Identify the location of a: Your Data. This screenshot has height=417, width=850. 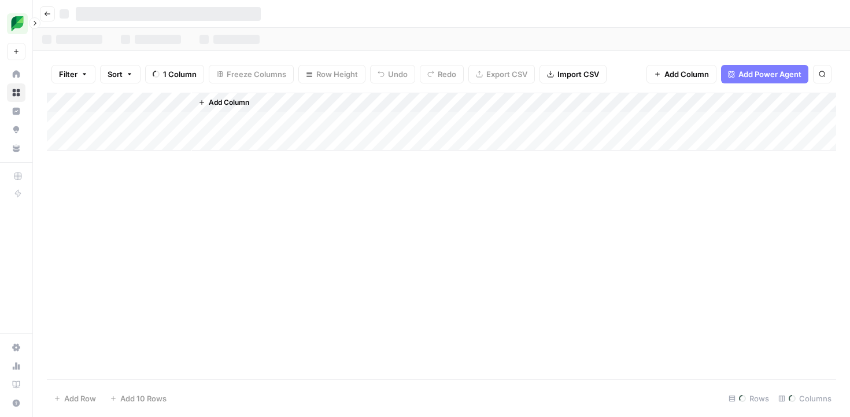
(16, 148).